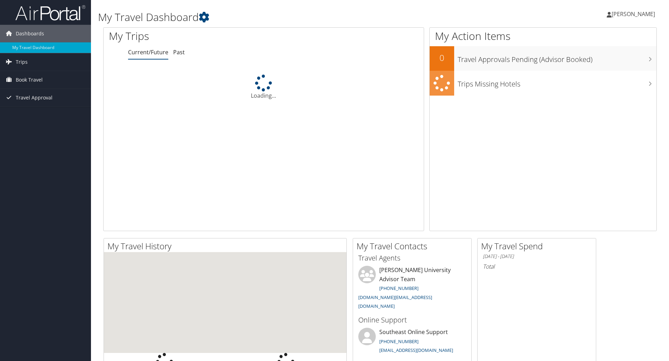  Describe the element at coordinates (412, 258) in the screenshot. I see `h3: Travel Agents` at that location.